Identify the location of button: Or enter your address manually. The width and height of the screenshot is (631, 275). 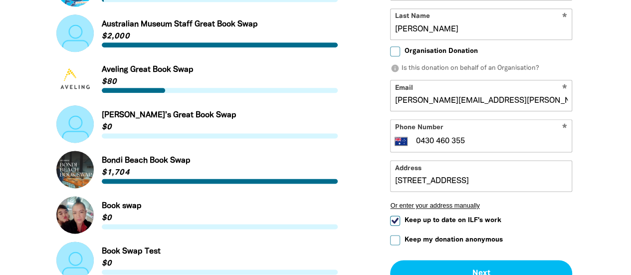
(481, 206).